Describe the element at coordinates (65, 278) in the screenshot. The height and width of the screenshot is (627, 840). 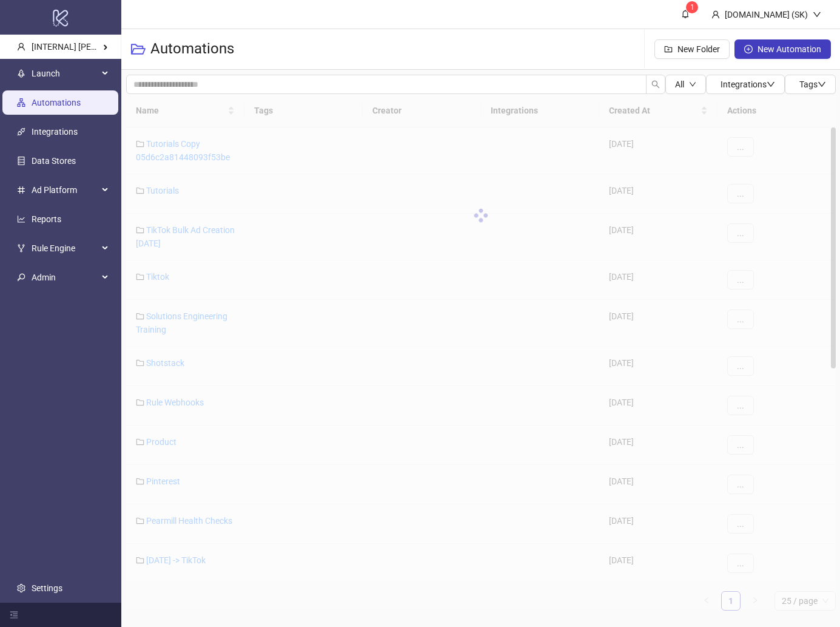
I see `span: Admin` at that location.